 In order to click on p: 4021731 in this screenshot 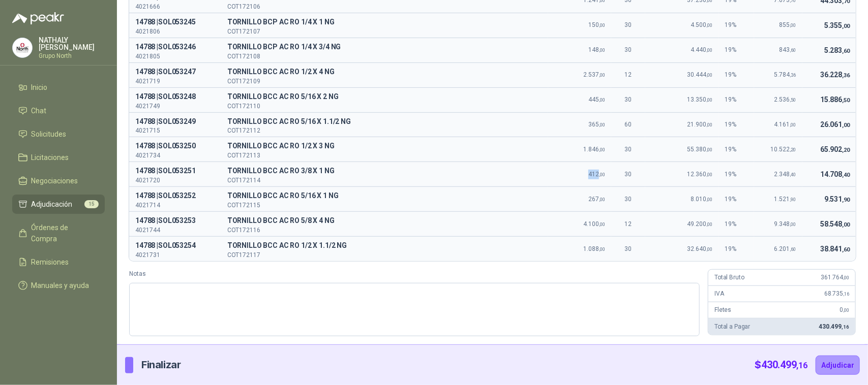, I will do `click(175, 255)`.